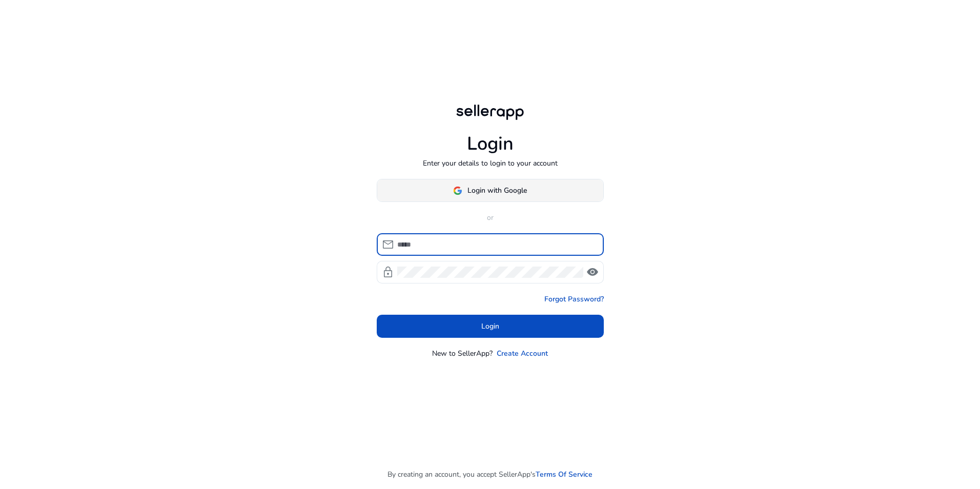  What do you see at coordinates (522, 353) in the screenshot?
I see `a: Create Account` at bounding box center [522, 353].